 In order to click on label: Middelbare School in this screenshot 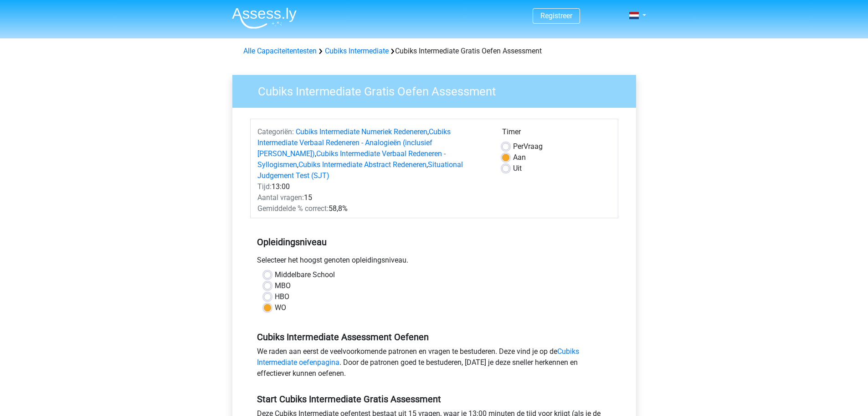, I will do `click(305, 275)`.